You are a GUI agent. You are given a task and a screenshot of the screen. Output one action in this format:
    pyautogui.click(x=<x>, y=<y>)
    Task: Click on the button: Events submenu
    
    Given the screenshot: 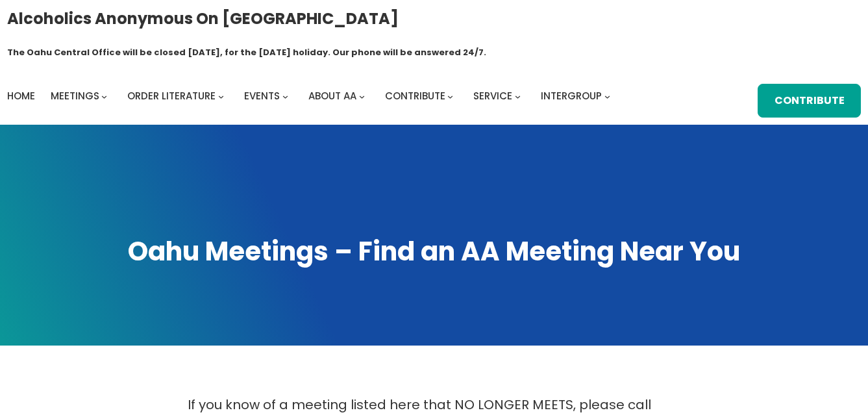 What is the action you would take?
    pyautogui.click(x=285, y=96)
    